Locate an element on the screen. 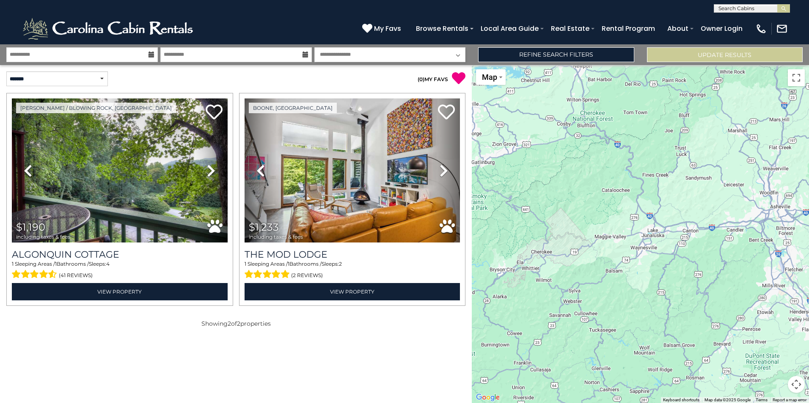  button: Map camera controls is located at coordinates (796, 385).